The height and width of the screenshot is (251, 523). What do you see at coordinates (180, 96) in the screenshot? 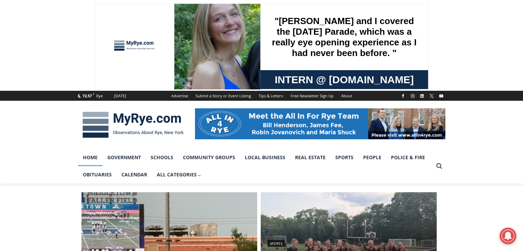
I see `a: Advertise` at bounding box center [180, 96].